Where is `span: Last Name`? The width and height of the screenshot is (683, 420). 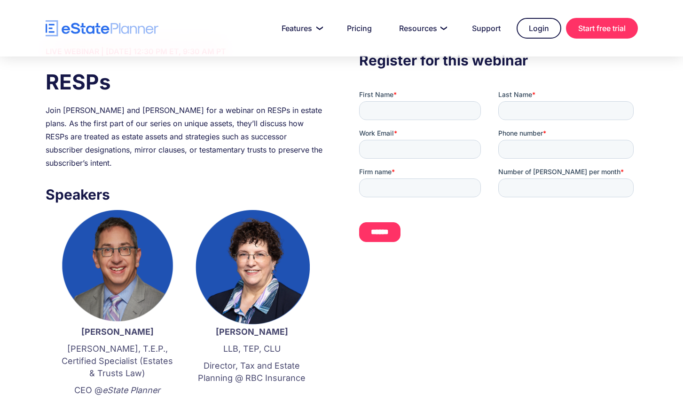
span: Last Name is located at coordinates (156, 4).